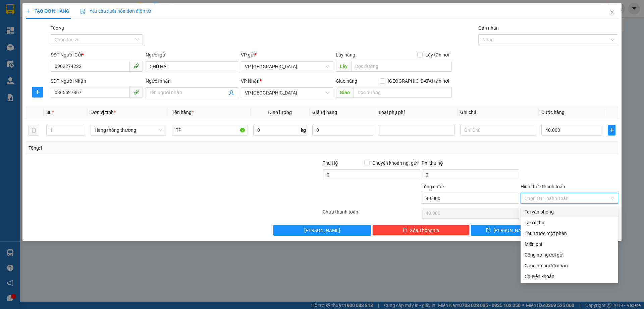 The height and width of the screenshot is (309, 644). What do you see at coordinates (96, 54) in the screenshot?
I see `div: SĐT Người Gửi` at bounding box center [96, 54].